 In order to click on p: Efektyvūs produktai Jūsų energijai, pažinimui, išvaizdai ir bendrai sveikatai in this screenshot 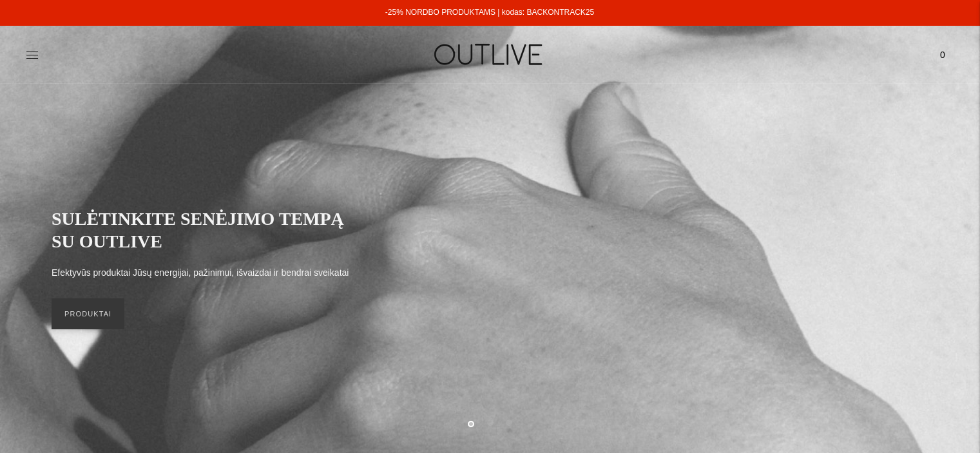, I will do `click(200, 273)`.